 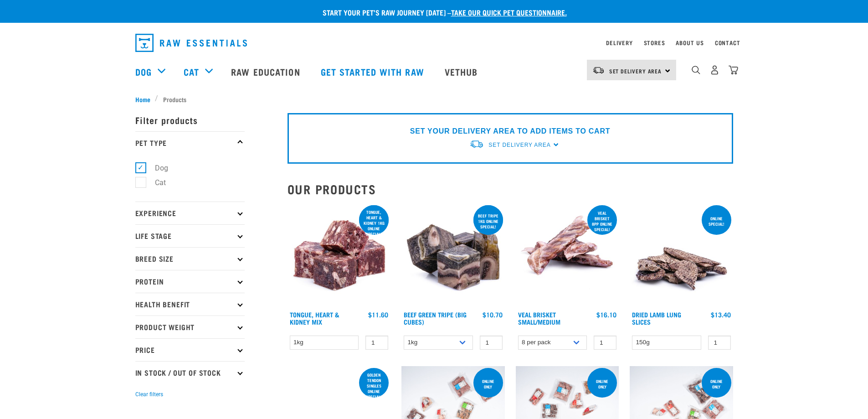 I want to click on a: Vethub, so click(x=463, y=72).